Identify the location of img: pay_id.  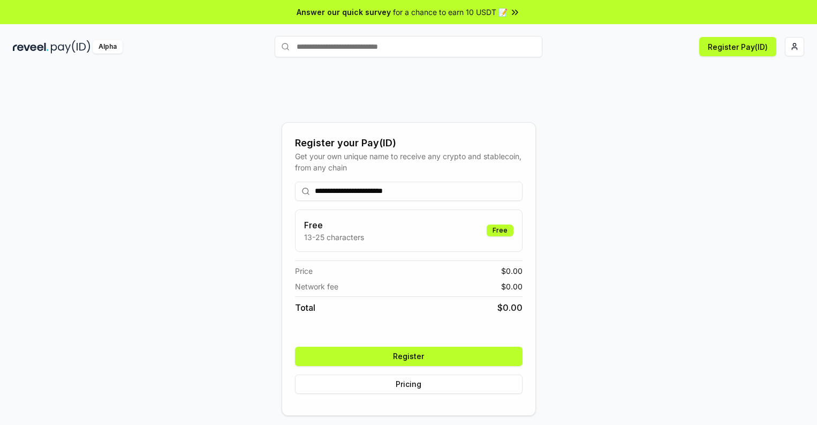
(71, 47).